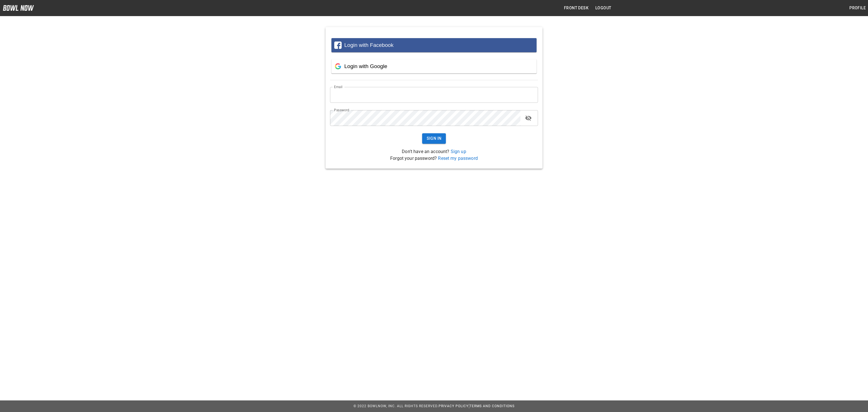 This screenshot has height=412, width=868. What do you see at coordinates (492, 406) in the screenshot?
I see `a: Terms and Conditions` at bounding box center [492, 406].